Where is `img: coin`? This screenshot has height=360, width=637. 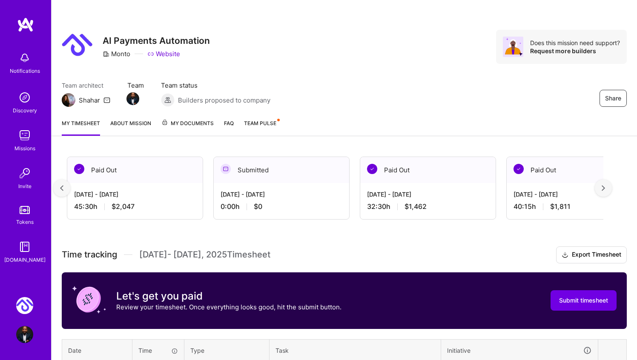 img: coin is located at coordinates (89, 300).